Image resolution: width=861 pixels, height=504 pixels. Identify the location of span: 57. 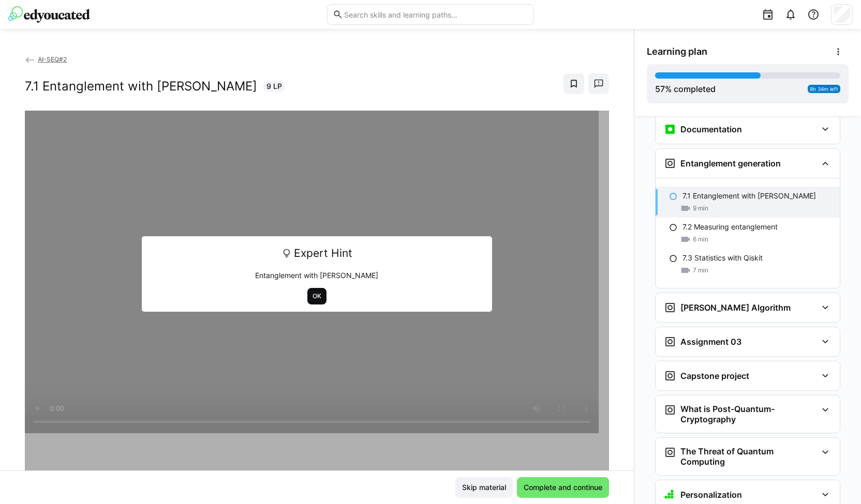
(659, 89).